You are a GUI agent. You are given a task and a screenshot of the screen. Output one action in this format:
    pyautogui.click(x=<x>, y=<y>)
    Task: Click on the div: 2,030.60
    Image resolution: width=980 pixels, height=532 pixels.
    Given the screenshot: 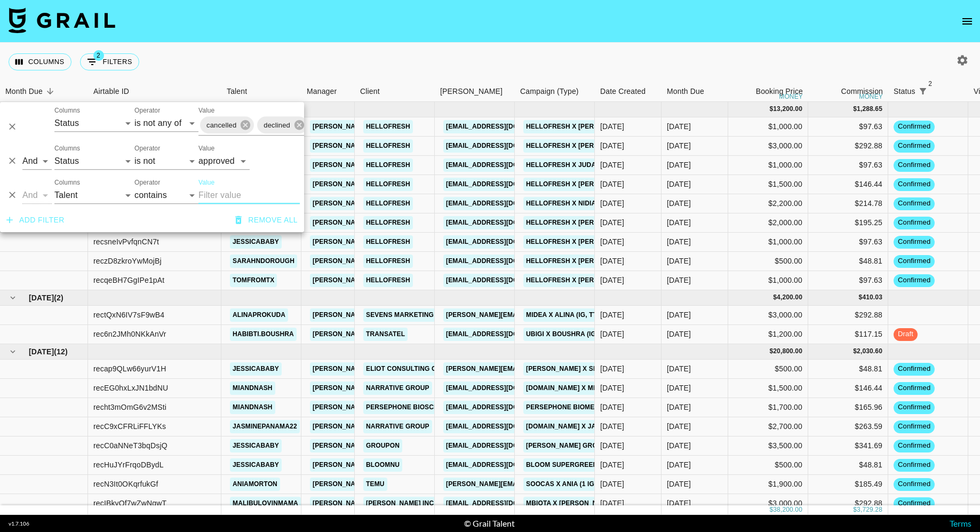 What is the action you would take?
    pyautogui.click(x=870, y=351)
    